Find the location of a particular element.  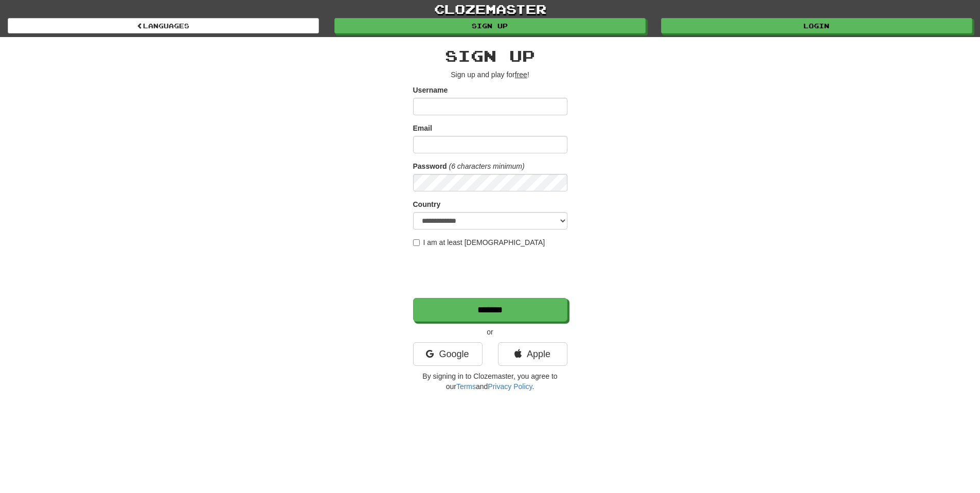

u: free is located at coordinates (521, 74).